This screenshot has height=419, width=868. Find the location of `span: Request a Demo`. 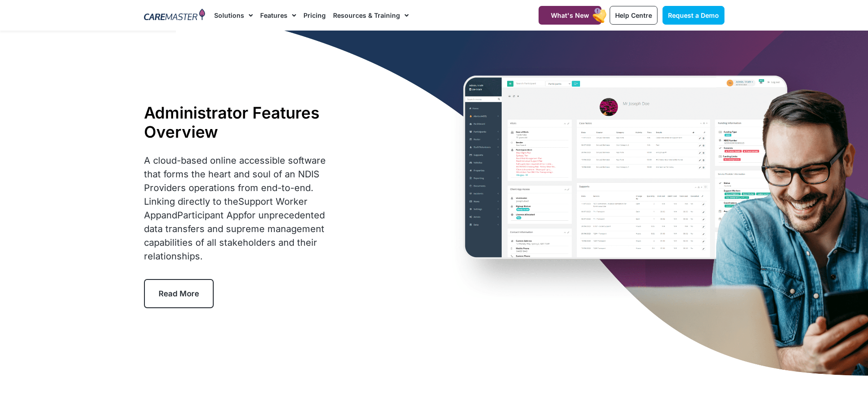

span: Request a Demo is located at coordinates (694, 15).